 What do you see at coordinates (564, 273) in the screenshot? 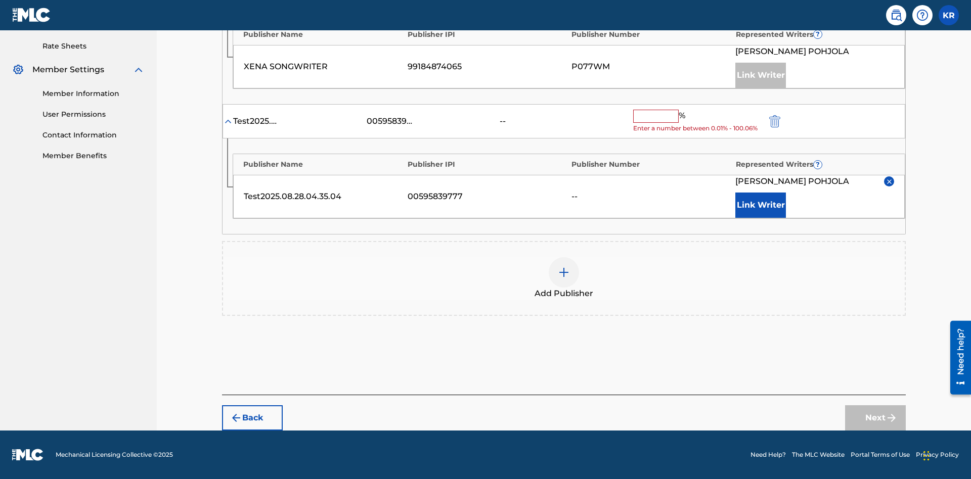
I see `img: add` at bounding box center [564, 273].